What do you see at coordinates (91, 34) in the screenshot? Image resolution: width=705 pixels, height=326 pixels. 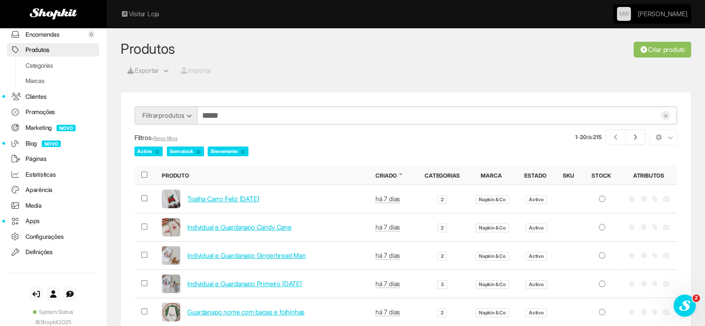 I see `span: 0` at bounding box center [91, 34].